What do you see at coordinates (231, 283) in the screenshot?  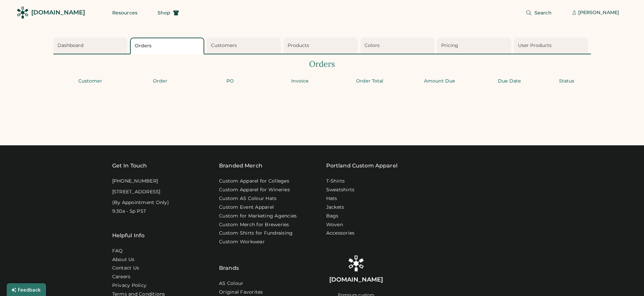 I see `a: AS Colour` at bounding box center [231, 283].